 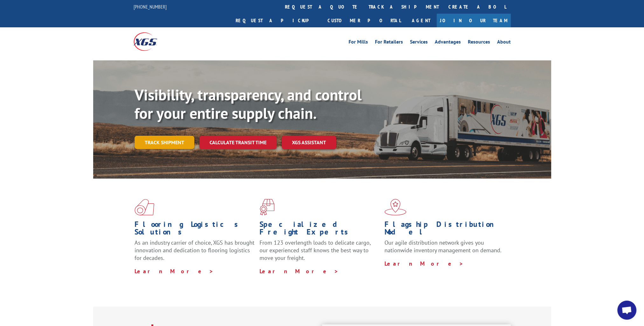 What do you see at coordinates (474, 20) in the screenshot?
I see `a: Join Our Team` at bounding box center [474, 20].